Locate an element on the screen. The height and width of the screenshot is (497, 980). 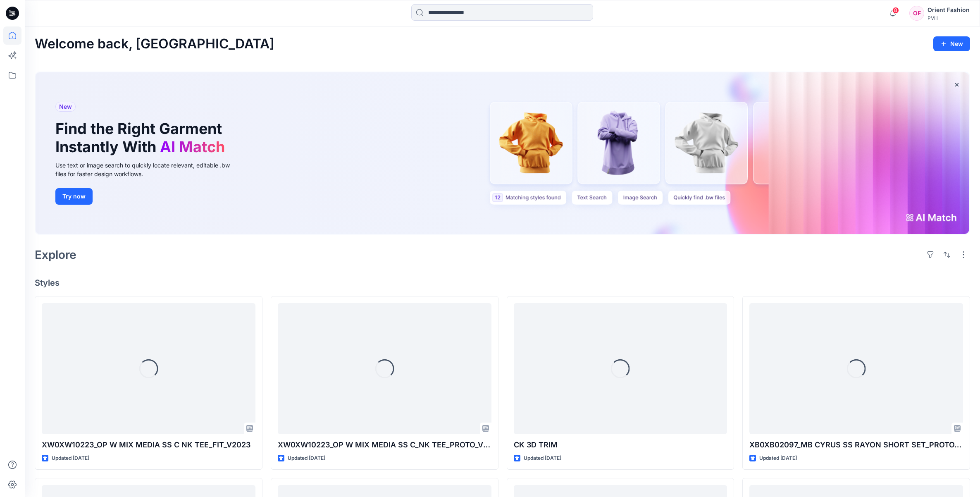
div: PVH is located at coordinates (948, 17).